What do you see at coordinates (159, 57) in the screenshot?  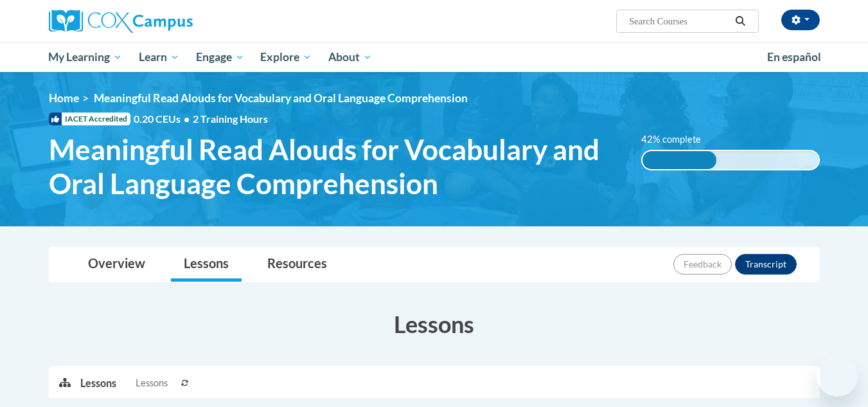 I see `a: Learn` at bounding box center [159, 57].